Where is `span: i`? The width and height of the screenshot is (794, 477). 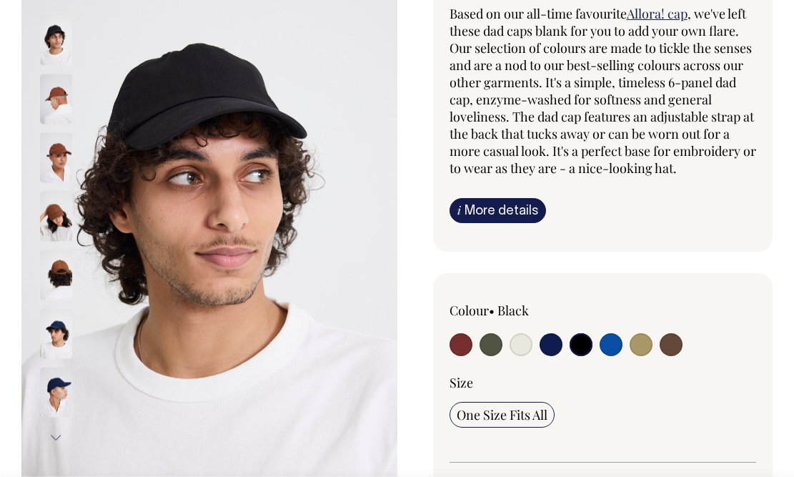 span: i is located at coordinates (459, 209).